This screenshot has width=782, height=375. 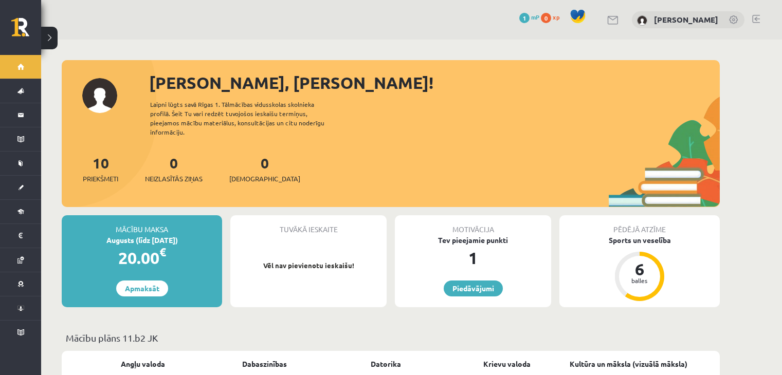 I want to click on span: mP, so click(x=535, y=17).